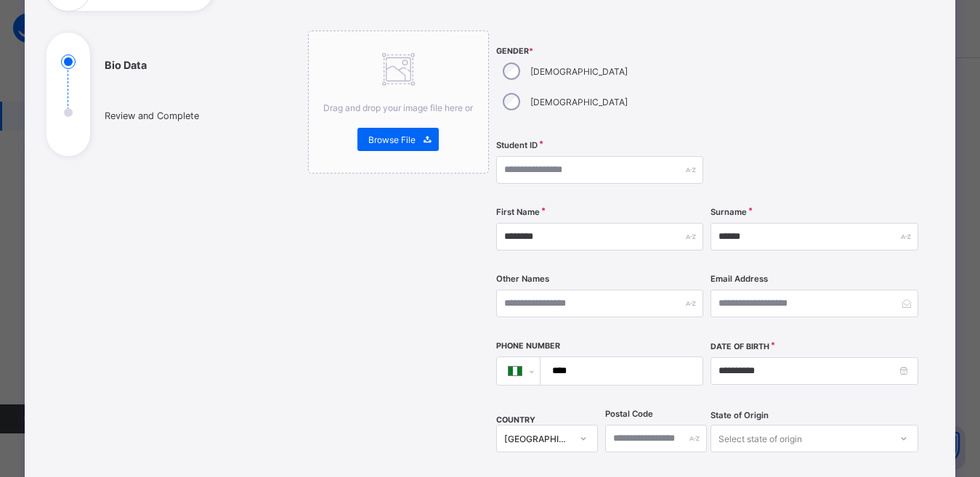 The image size is (980, 477). What do you see at coordinates (728, 212) in the screenshot?
I see `label: Surname` at bounding box center [728, 212].